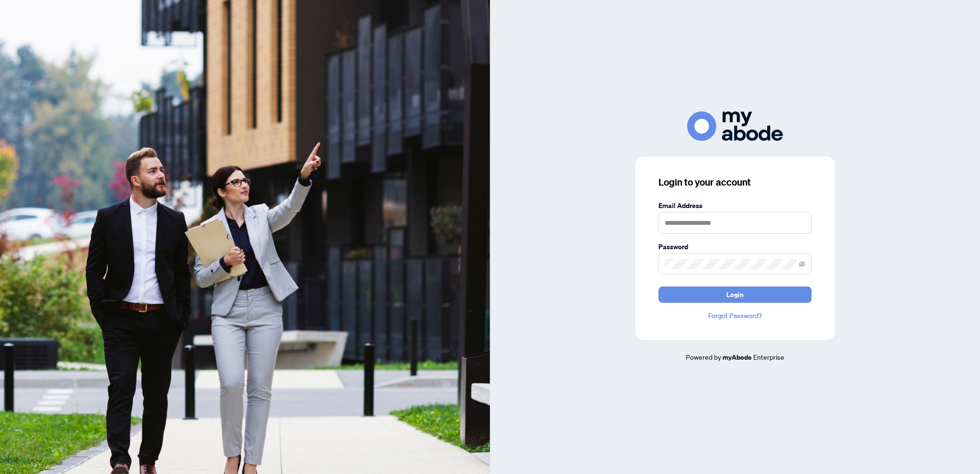  Describe the element at coordinates (703, 357) in the screenshot. I see `span: Powered by` at that location.